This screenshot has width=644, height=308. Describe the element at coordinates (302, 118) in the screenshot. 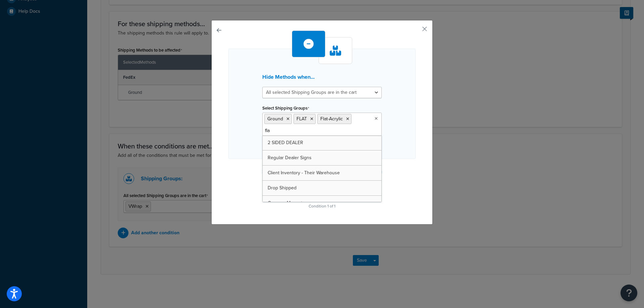

I see `span: FLAT` at that location.